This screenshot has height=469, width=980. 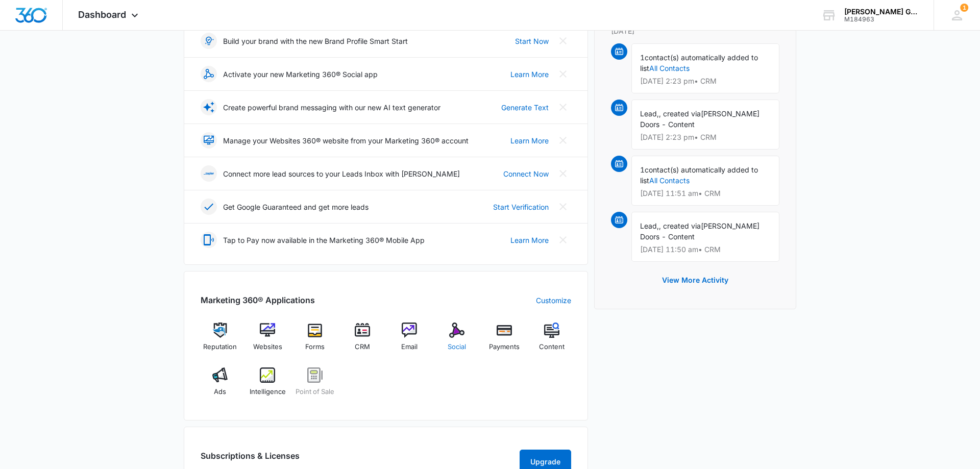 What do you see at coordinates (300, 74) in the screenshot?
I see `p: Activate your new Marketing 360® Social app` at bounding box center [300, 74].